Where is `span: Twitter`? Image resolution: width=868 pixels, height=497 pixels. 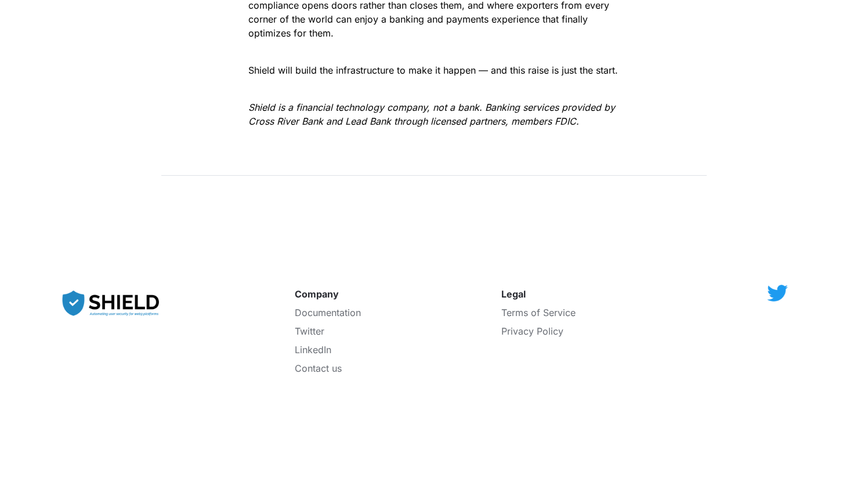
span: Twitter is located at coordinates (309, 331).